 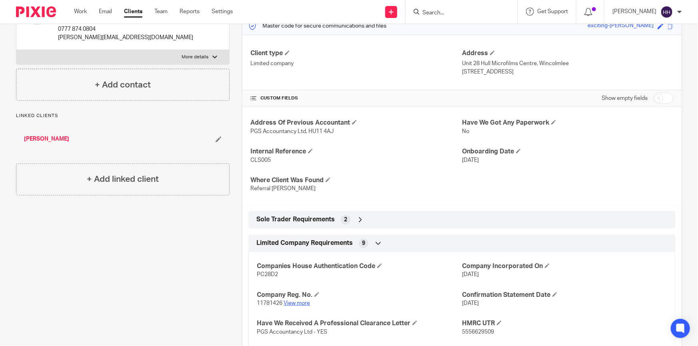 I want to click on h4: Address Of Previous Accountant, so click(x=356, y=123).